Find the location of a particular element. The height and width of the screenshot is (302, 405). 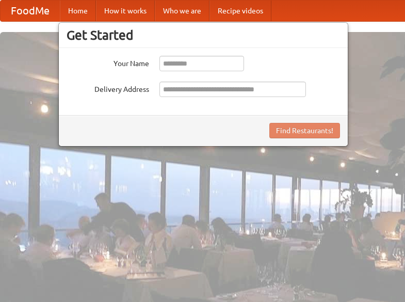

a: Home is located at coordinates (78, 11).